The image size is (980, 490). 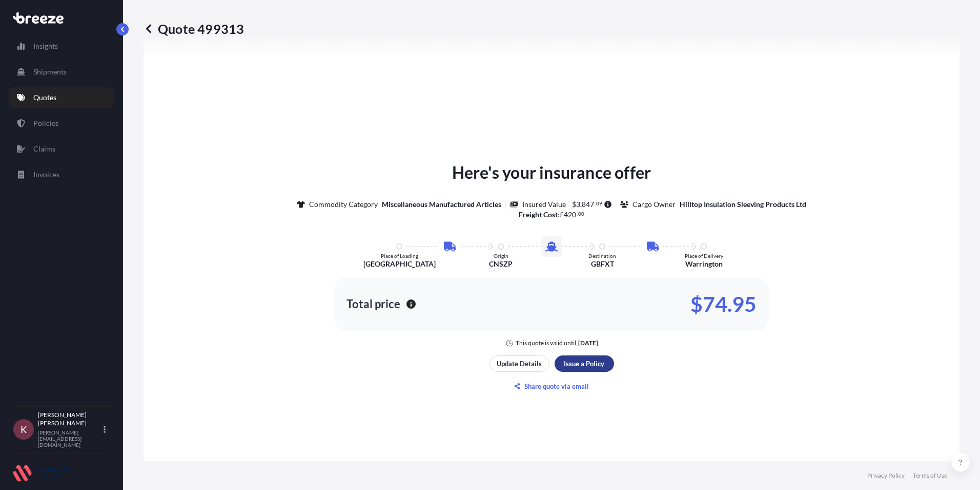 I want to click on span: K, so click(x=24, y=429).